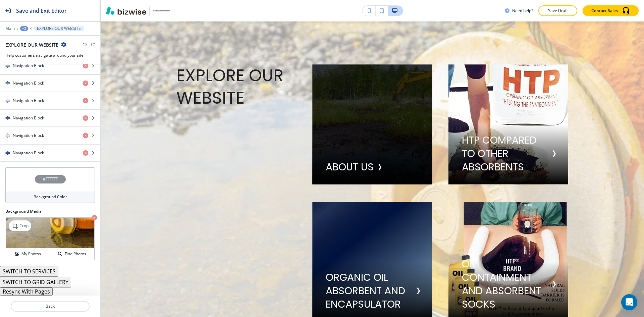  What do you see at coordinates (50, 239) in the screenshot?
I see `div: CropMy PhotosFind Photos` at bounding box center [50, 239].